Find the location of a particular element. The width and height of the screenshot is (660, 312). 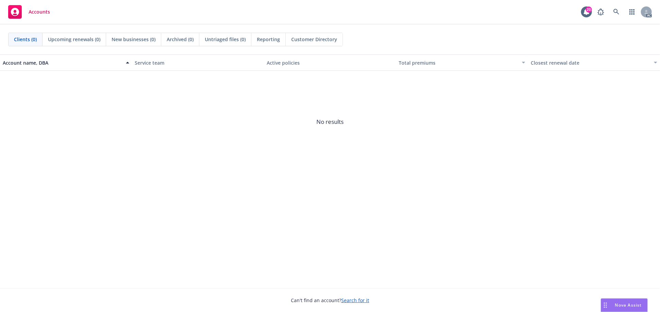

div: Service team is located at coordinates (198, 63).